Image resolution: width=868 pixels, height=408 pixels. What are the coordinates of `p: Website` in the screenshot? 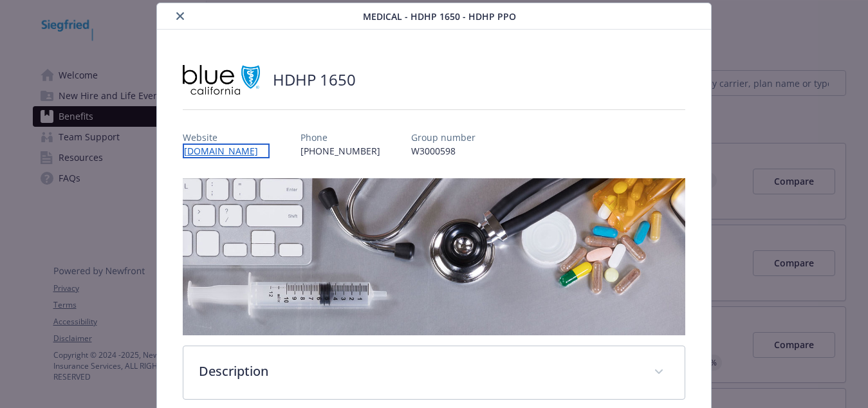 It's located at (226, 137).